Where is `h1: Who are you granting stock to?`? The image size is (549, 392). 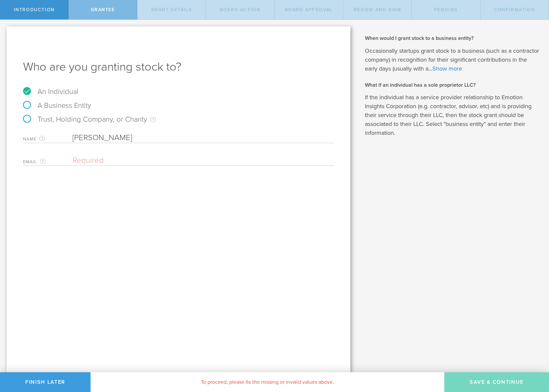
h1: Who are you granting stock to? is located at coordinates (178, 67).